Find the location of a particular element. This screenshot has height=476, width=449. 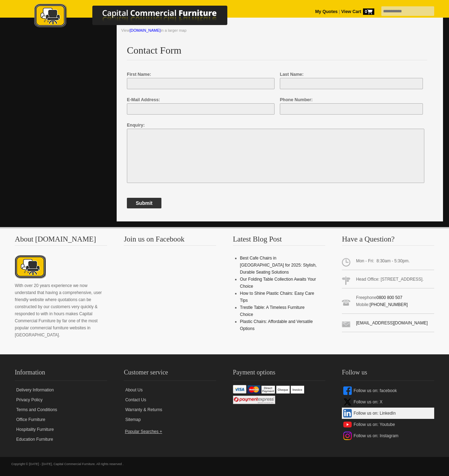

a: Warranty & Returns is located at coordinates (170, 410).